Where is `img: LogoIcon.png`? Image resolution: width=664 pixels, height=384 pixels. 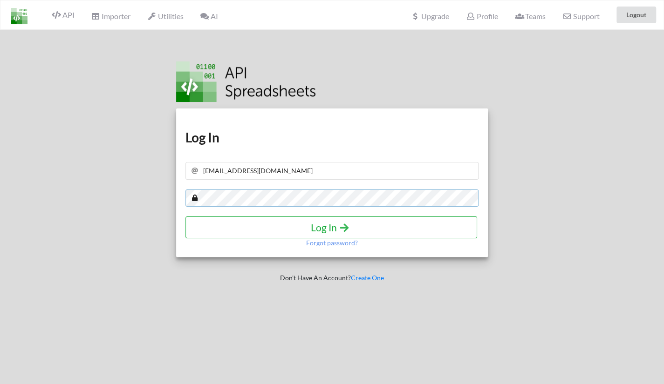
img: LogoIcon.png is located at coordinates (19, 16).